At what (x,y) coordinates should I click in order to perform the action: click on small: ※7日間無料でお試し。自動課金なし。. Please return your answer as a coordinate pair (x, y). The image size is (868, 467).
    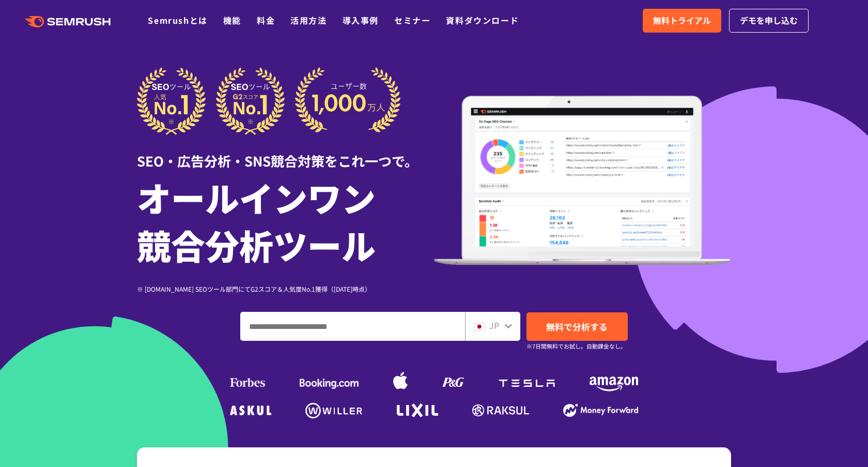
    Looking at the image, I should click on (576, 346).